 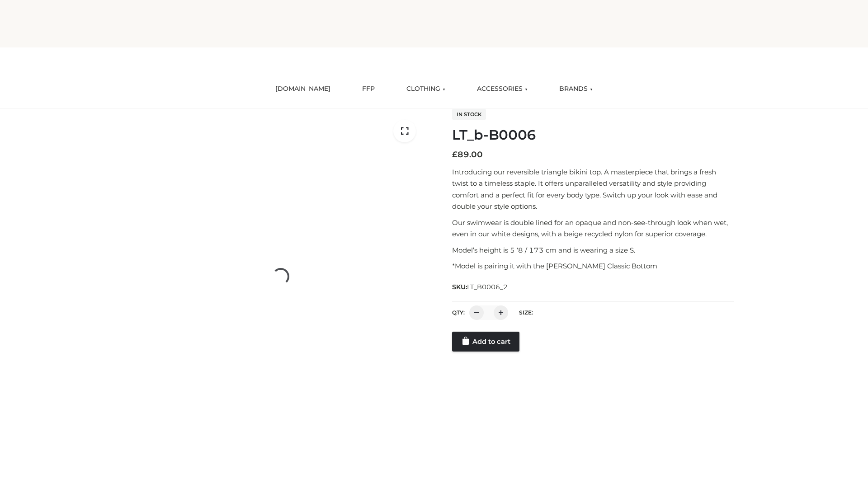 I want to click on p: Model’s height is 5 ‘8 / 173 cm and is wearing a size S., so click(x=593, y=251).